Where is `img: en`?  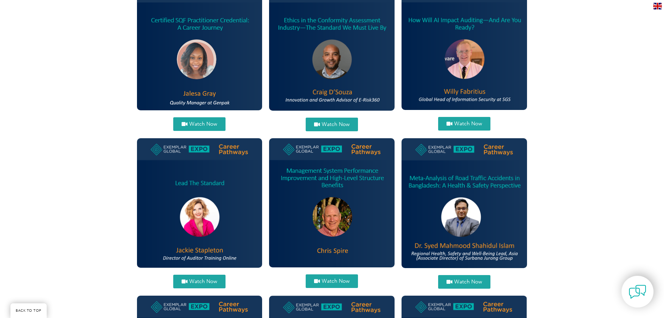 img: en is located at coordinates (658, 6).